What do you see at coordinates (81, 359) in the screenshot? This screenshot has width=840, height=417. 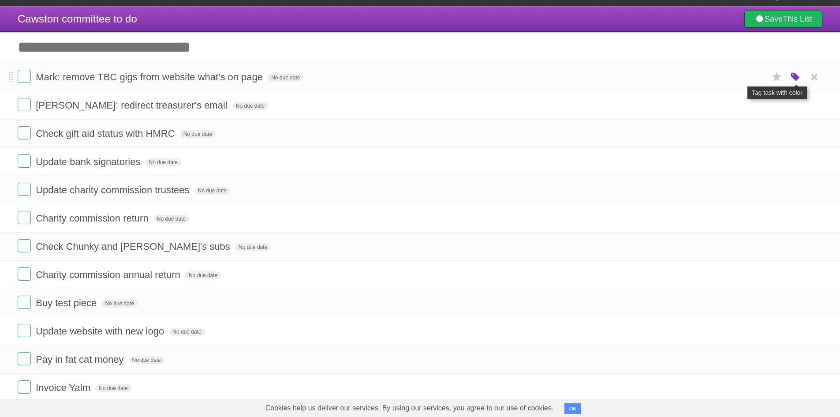 I see `span: Pay in fat cat money` at bounding box center [81, 359].